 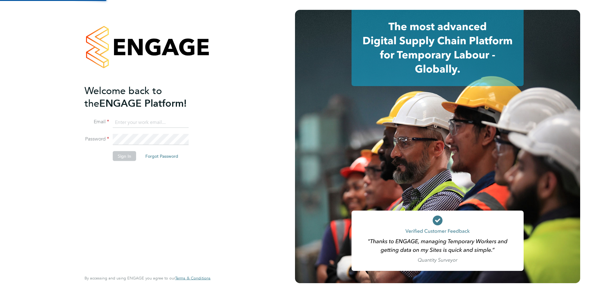 I want to click on label: Email, so click(x=97, y=122).